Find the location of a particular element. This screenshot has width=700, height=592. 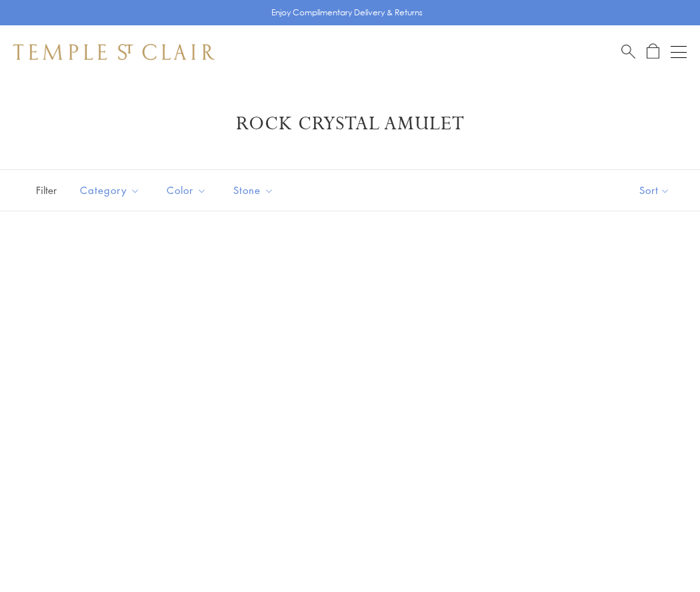

a: Open Shopping Bag is located at coordinates (653, 51).